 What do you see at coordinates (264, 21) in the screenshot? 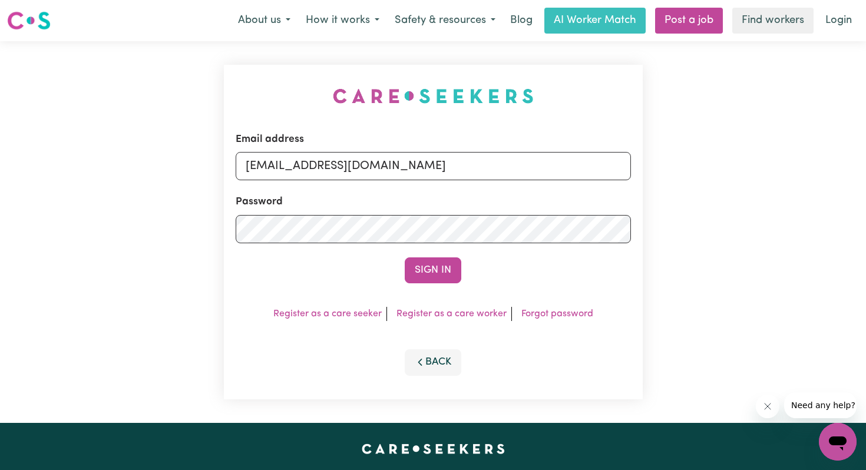
I see `button: About us` at bounding box center [264, 21].